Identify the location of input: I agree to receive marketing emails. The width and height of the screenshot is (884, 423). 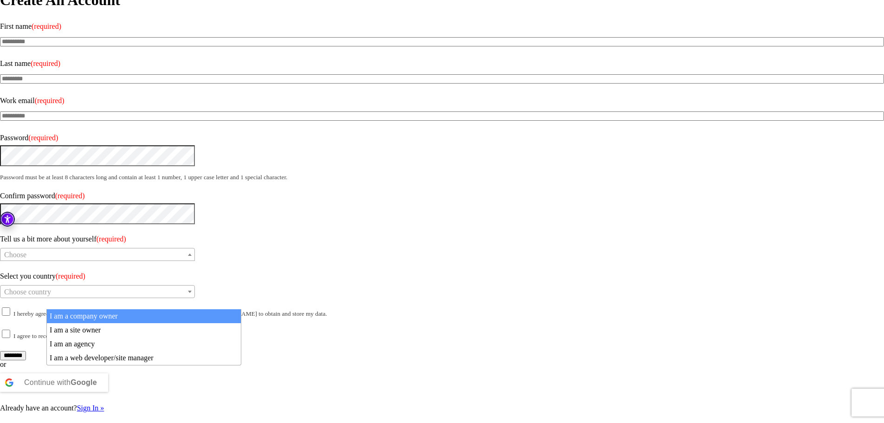
(6, 334).